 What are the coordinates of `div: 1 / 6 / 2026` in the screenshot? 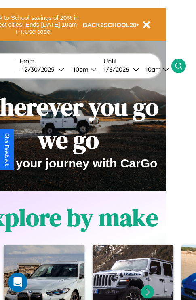 It's located at (118, 69).